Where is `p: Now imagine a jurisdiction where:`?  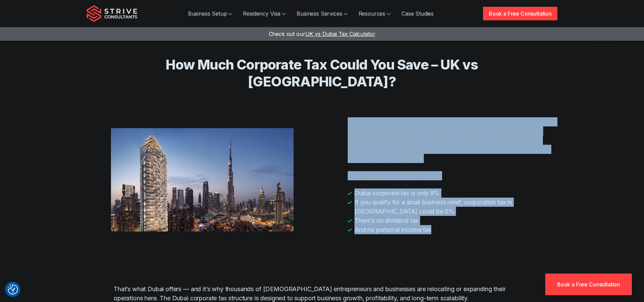 p: Now imagine a jurisdiction where: is located at coordinates (453, 176).